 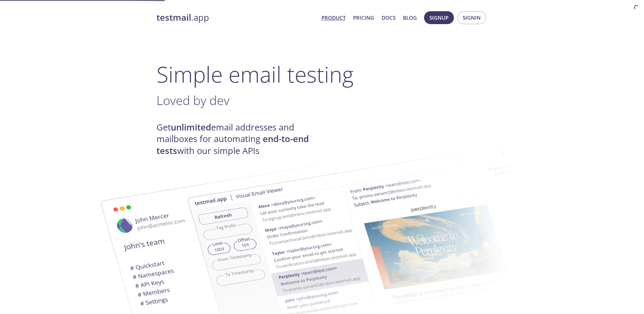 What do you see at coordinates (472, 18) in the screenshot?
I see `span: Signin` at bounding box center [472, 18].